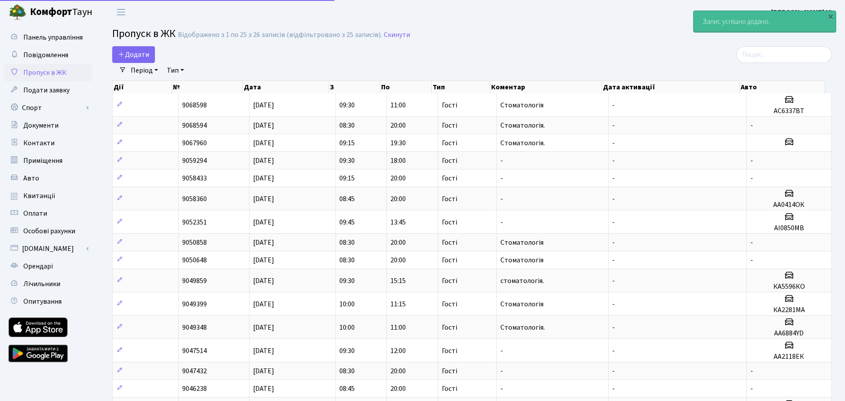 Image resolution: width=845 pixels, height=401 pixels. I want to click on h5: АС6337ВТ, so click(789, 111).